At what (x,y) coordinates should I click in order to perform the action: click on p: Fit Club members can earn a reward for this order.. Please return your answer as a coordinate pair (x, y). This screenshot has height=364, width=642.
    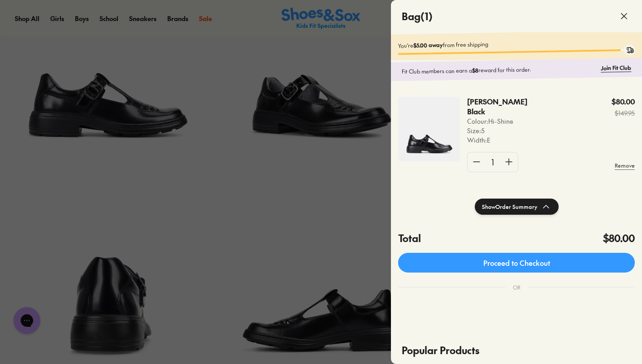
    Looking at the image, I should click on (499, 70).